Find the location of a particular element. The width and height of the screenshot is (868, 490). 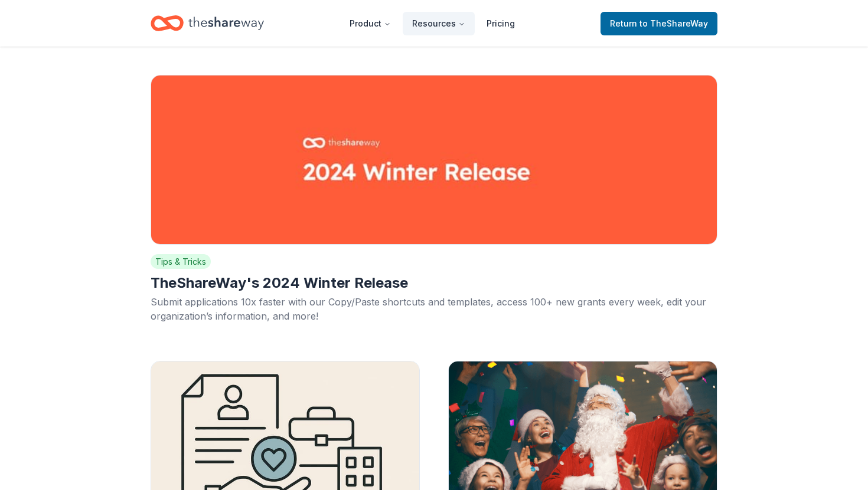

a: Returnto TheShareWay is located at coordinates (659, 24).